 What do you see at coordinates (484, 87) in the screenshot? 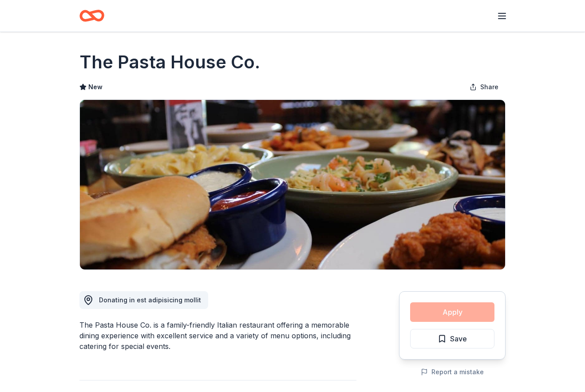
I see `button: Share` at bounding box center [484, 87].